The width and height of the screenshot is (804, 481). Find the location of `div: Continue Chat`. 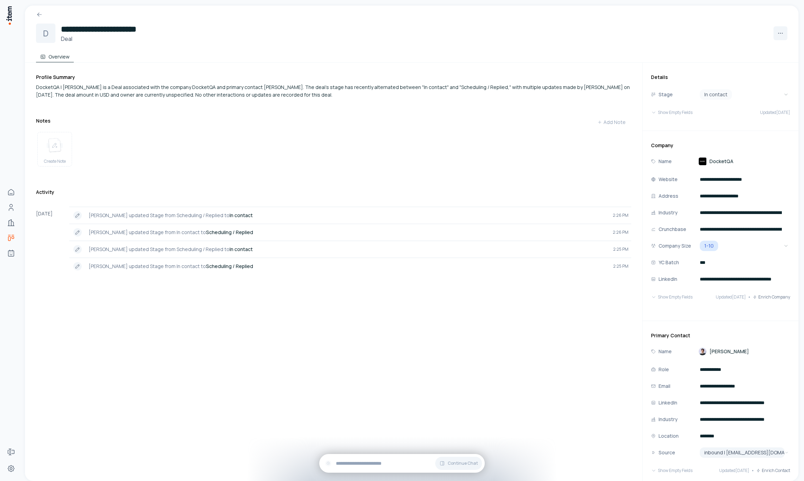

div: Continue Chat is located at coordinates (402, 463).